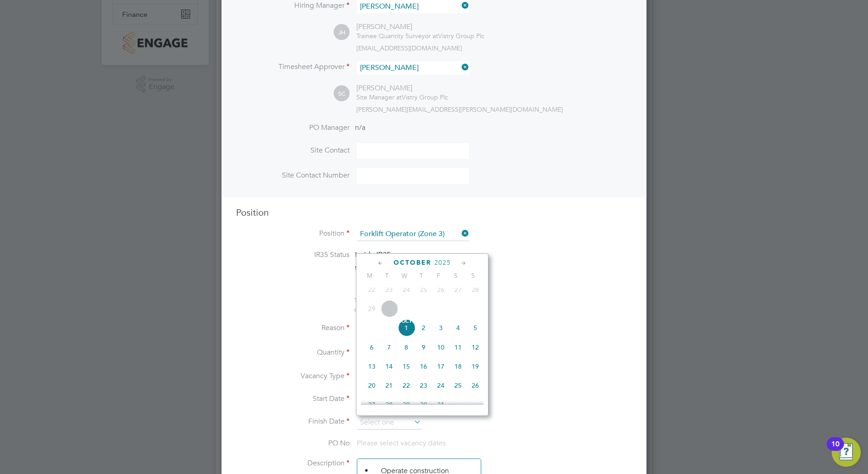 The height and width of the screenshot is (474, 868). What do you see at coordinates (443, 262) in the screenshot?
I see `span: 2025` at bounding box center [443, 262].